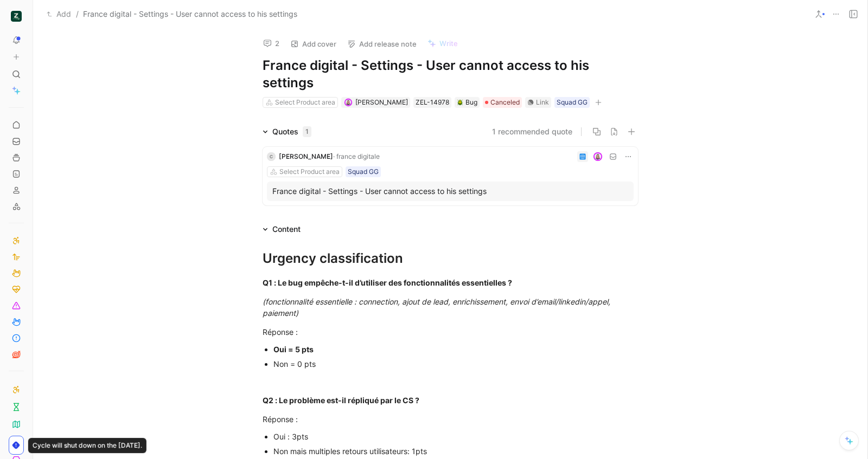 This screenshot has height=459, width=868. What do you see at coordinates (16, 16) in the screenshot?
I see `button: ZELIQ` at bounding box center [16, 16].